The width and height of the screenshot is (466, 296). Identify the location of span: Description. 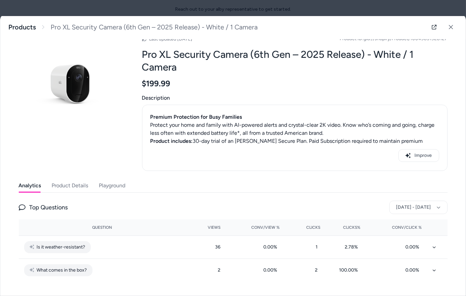
(295, 98).